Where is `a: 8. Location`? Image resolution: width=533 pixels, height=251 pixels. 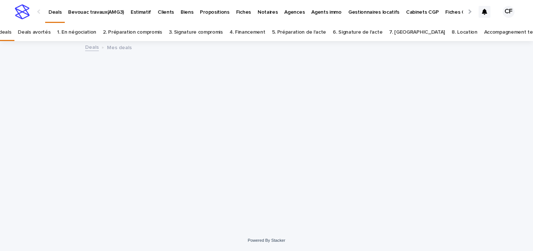 a: 8. Location is located at coordinates (465, 32).